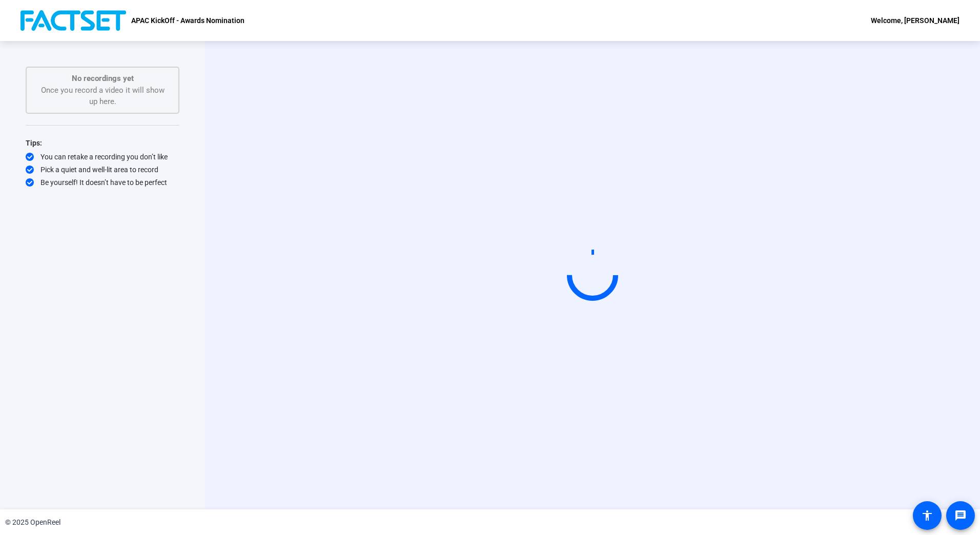  What do you see at coordinates (103, 79) in the screenshot?
I see `p: No recordings yet` at bounding box center [103, 79].